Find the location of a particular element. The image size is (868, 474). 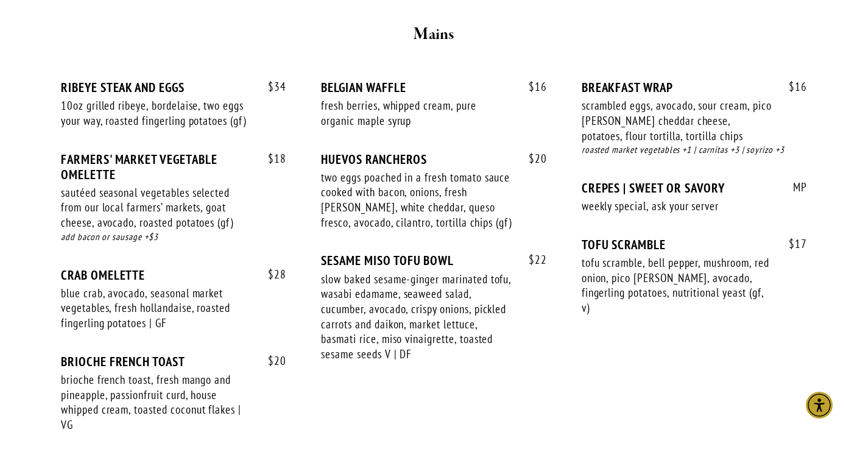

div: blue crab, avocado, seasonal market vegetables, fresh hollandaise, roasted fingerling potatoes | GF is located at coordinates (156, 309).